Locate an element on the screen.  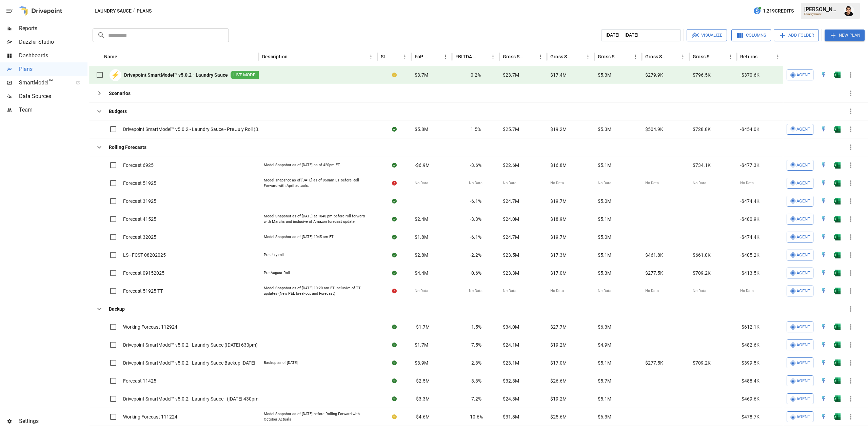
span: $17.3M is located at coordinates (558, 255).